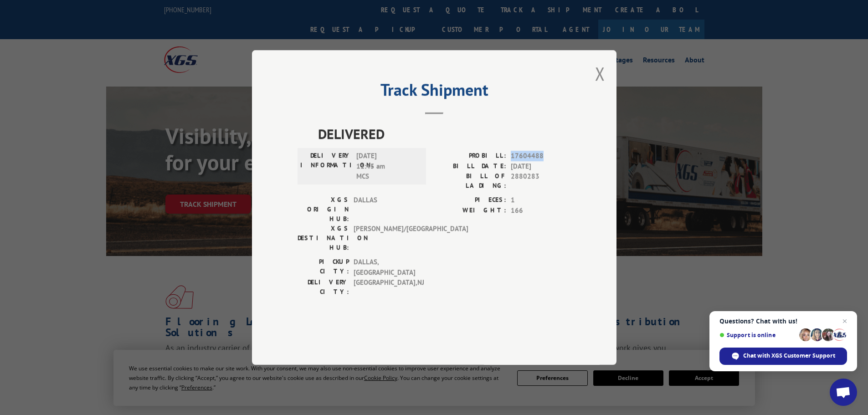 This screenshot has width=868, height=415. What do you see at coordinates (323, 237) in the screenshot?
I see `label: XGS DESTINATION HUB:` at bounding box center [323, 237].